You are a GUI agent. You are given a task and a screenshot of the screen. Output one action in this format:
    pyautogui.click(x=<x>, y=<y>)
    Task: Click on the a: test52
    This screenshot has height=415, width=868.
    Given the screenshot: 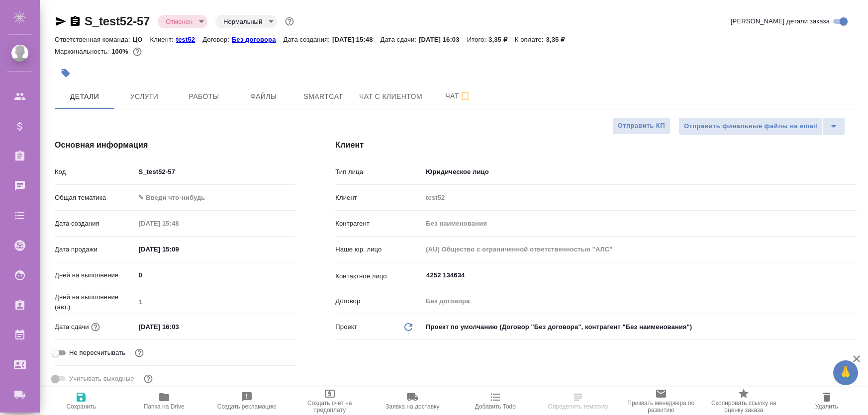 What is the action you would take?
    pyautogui.click(x=189, y=39)
    